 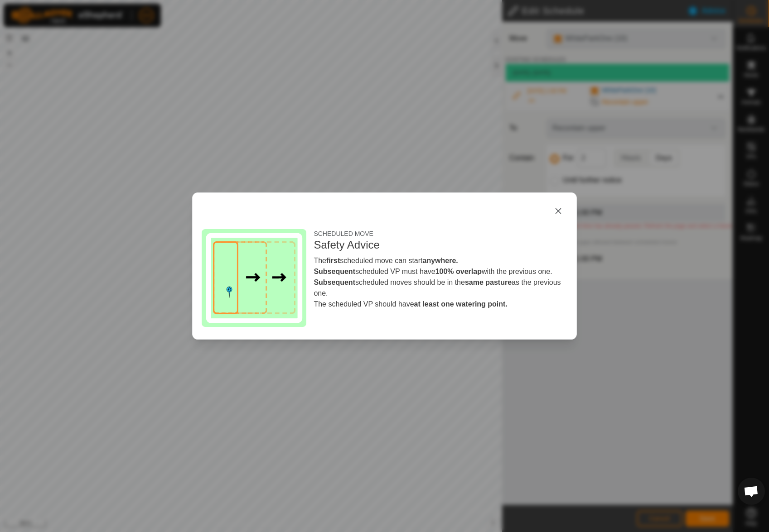 What do you see at coordinates (459, 271) in the screenshot?
I see `strong: 100% overlap` at bounding box center [459, 271].